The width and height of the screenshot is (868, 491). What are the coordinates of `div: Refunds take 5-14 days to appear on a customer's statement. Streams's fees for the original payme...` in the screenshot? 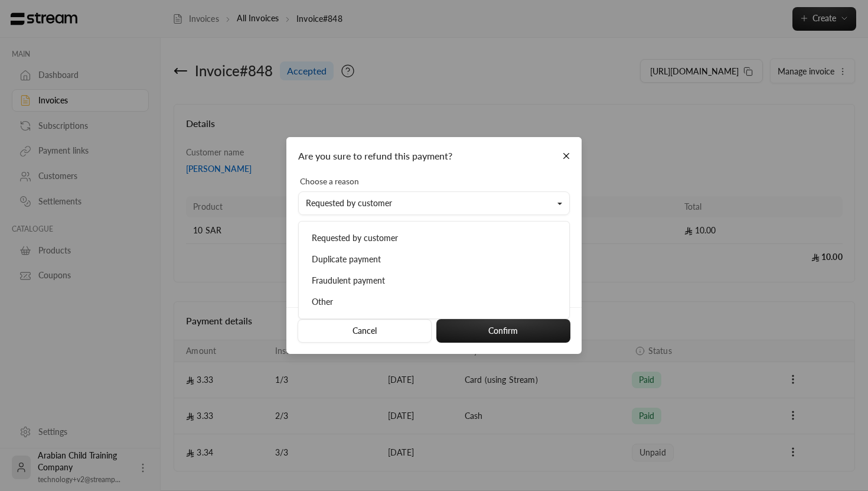 It's located at (434, 242).